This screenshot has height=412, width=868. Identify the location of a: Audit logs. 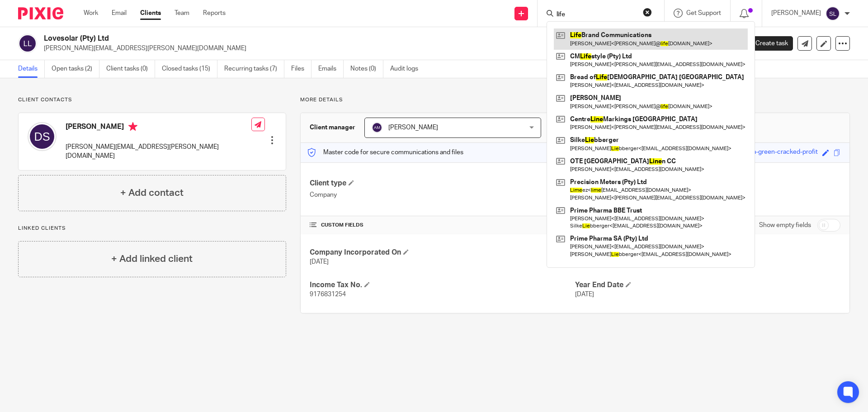
(407, 69).